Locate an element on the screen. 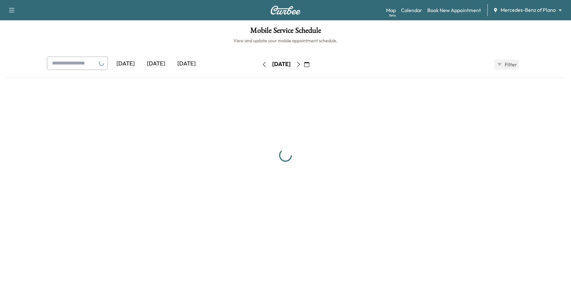  img: Curbee Logo is located at coordinates (286, 10).